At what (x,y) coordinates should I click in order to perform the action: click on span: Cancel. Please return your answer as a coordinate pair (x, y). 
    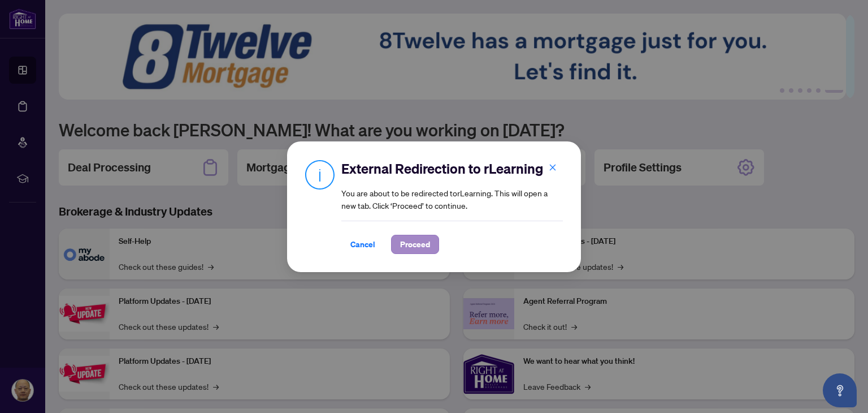
    Looking at the image, I should click on (363, 244).